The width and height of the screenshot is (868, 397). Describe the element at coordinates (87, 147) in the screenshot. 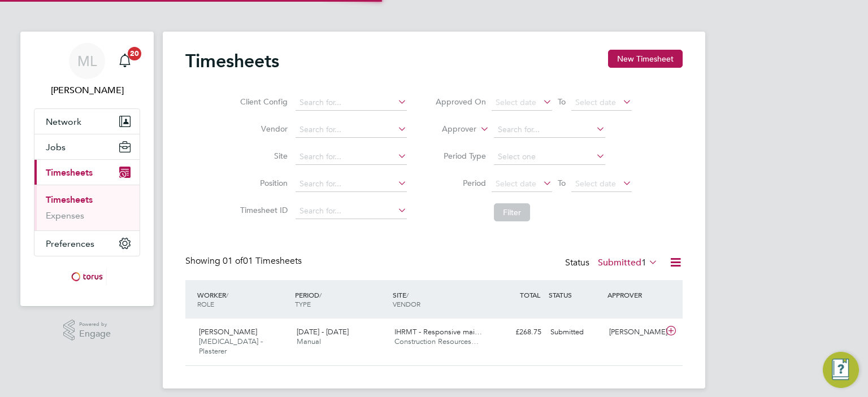

I see `button: Jobs` at that location.